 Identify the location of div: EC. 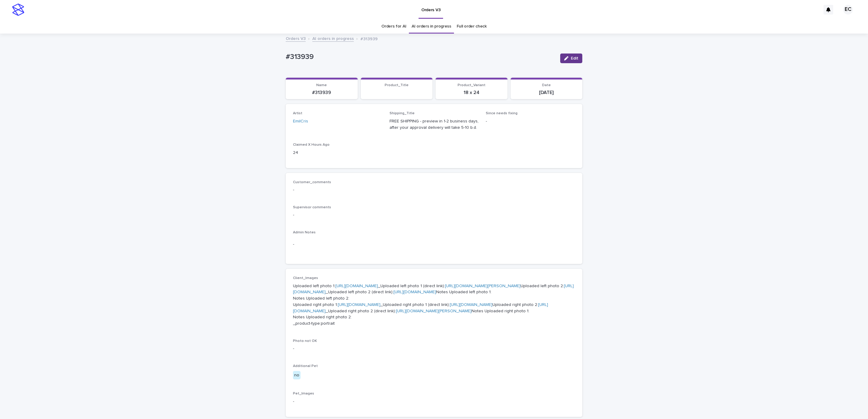
(848, 10).